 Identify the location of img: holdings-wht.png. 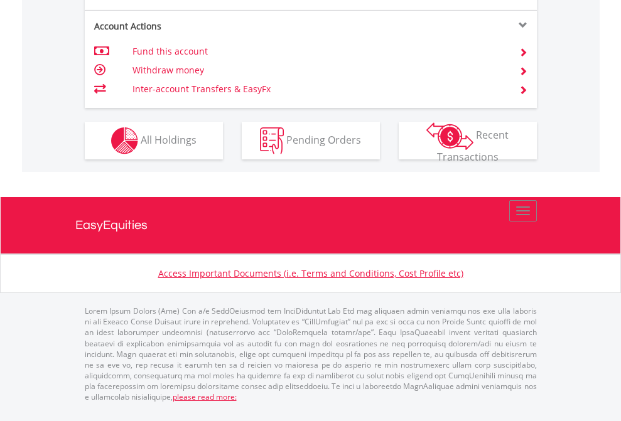
(124, 141).